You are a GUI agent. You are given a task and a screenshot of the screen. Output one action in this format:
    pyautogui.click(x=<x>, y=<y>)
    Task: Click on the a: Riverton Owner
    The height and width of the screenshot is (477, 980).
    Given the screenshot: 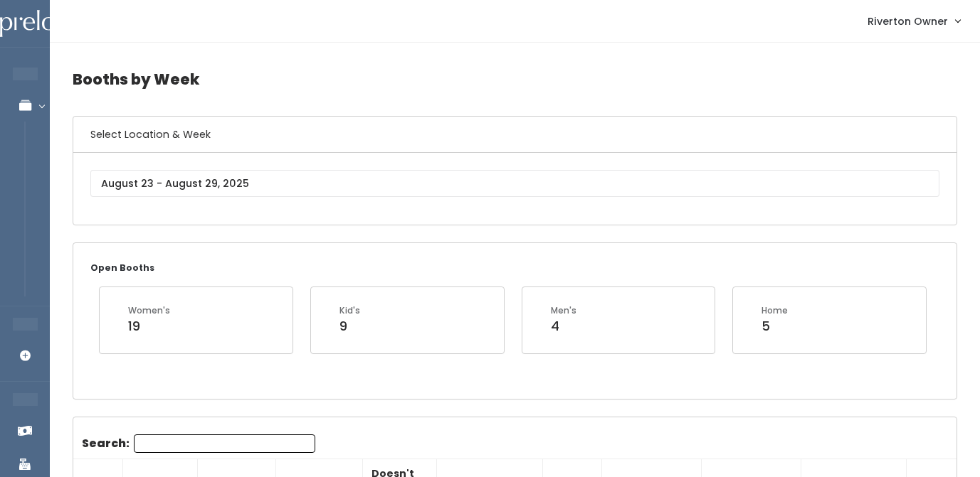 What is the action you would take?
    pyautogui.click(x=913, y=21)
    